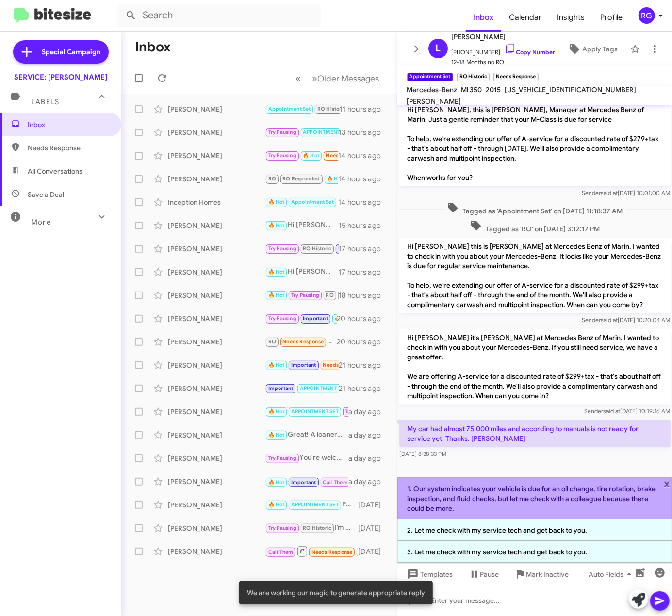  I want to click on div: 15 hours ago, so click(364, 226).